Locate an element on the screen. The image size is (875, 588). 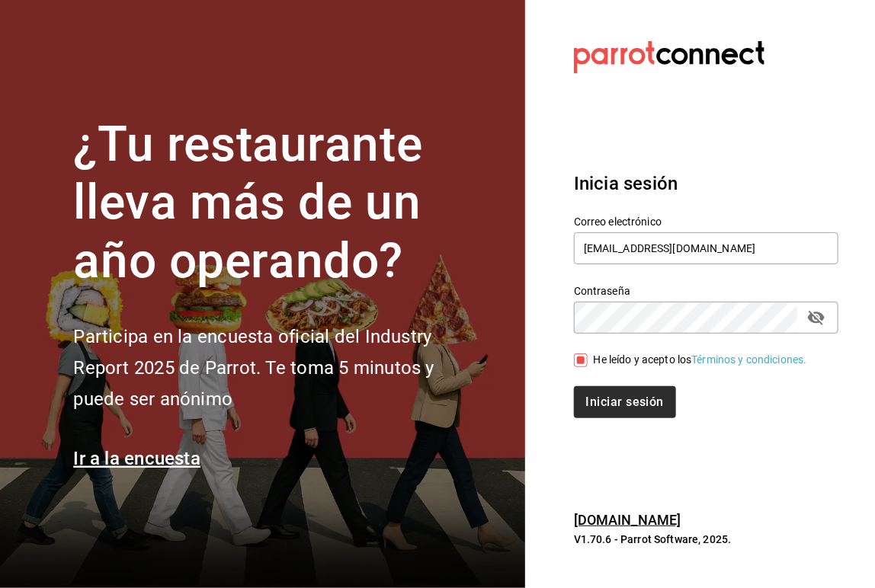
div: He leído y acepto los is located at coordinates (701, 360).